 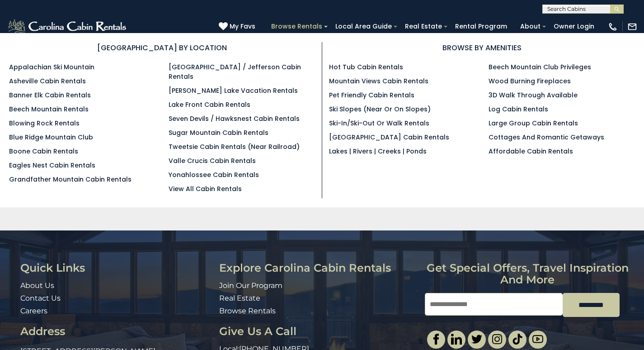 I want to click on a: Owner Login, so click(x=574, y=26).